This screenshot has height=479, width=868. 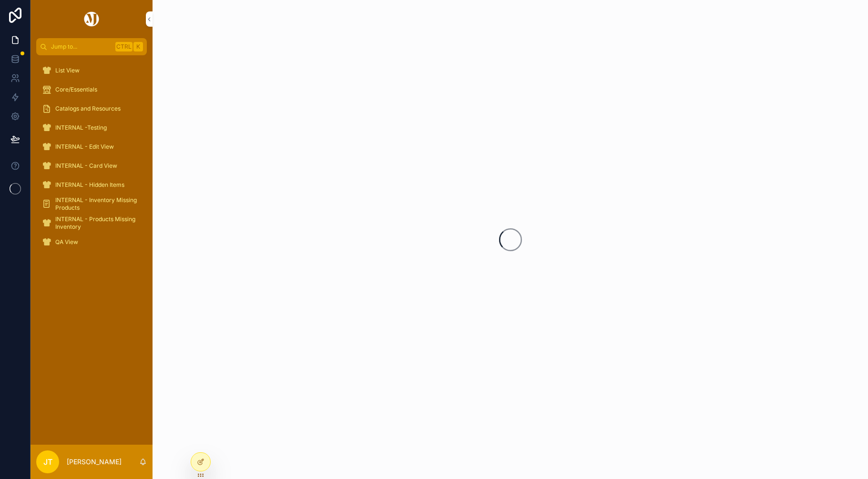 What do you see at coordinates (91, 127) in the screenshot?
I see `a: INTERNAL -Testing` at bounding box center [91, 127].